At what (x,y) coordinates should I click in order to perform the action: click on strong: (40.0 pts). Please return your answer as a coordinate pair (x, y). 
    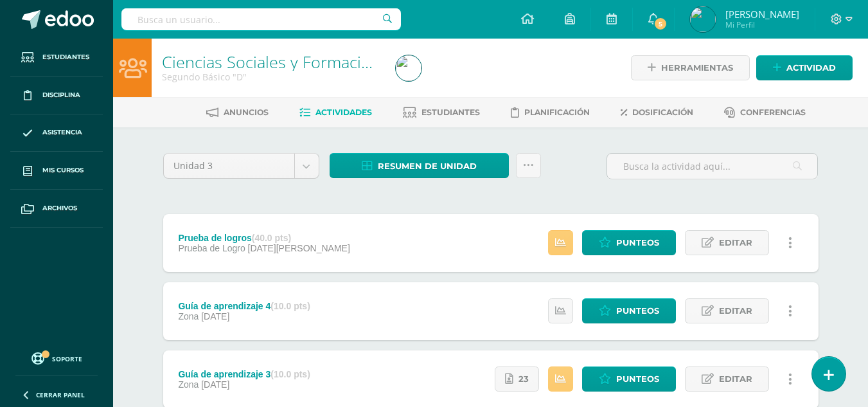
    Looking at the image, I should click on (271, 238).